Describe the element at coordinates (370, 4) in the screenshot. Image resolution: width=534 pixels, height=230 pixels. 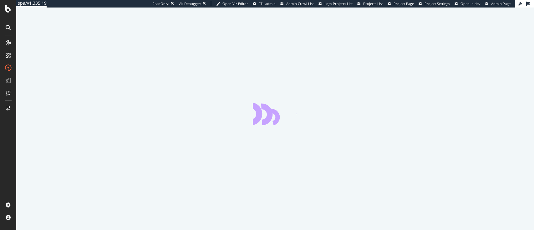
I see `a: Projects List` at that location.